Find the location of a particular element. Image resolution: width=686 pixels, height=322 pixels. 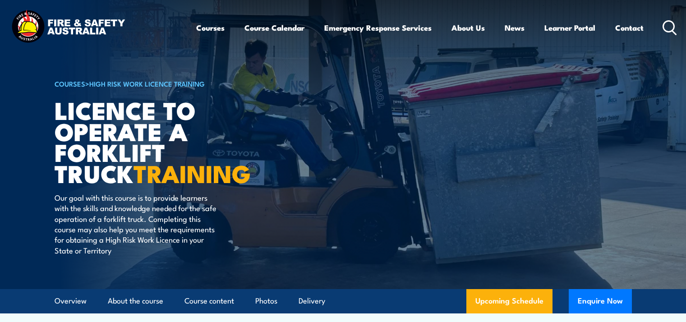

a: Upcoming Schedule is located at coordinates (509, 301).